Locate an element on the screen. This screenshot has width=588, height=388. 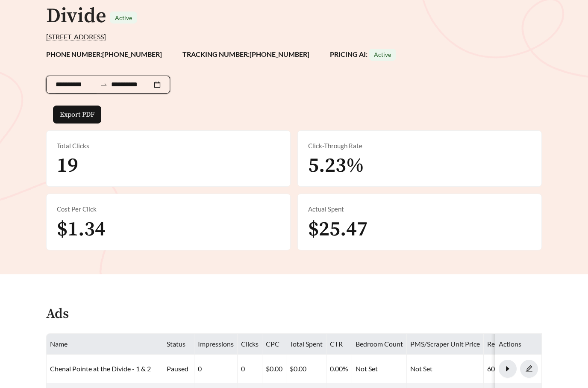
span: paused is located at coordinates (177, 368).